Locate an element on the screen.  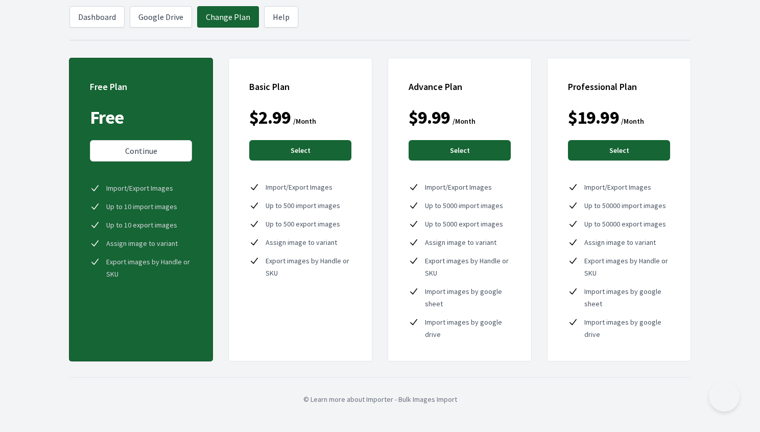
a: Dashboard is located at coordinates (97, 17).